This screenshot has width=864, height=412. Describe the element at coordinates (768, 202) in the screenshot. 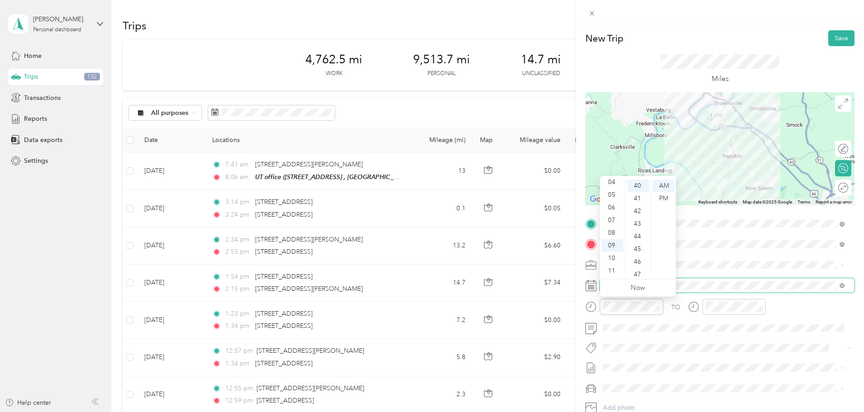

I see `span: Map data ©2025 Google` at that location.